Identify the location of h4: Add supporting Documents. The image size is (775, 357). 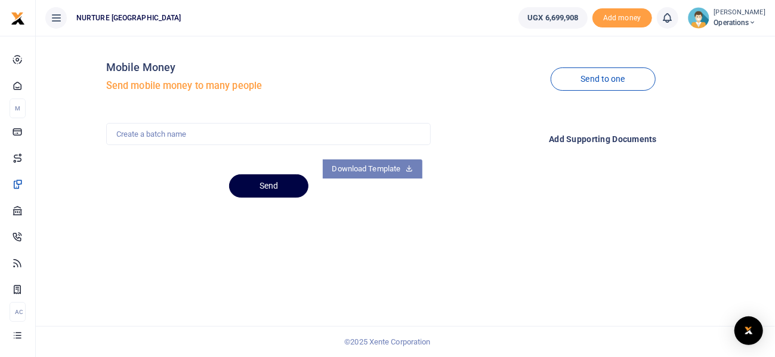
(602, 139).